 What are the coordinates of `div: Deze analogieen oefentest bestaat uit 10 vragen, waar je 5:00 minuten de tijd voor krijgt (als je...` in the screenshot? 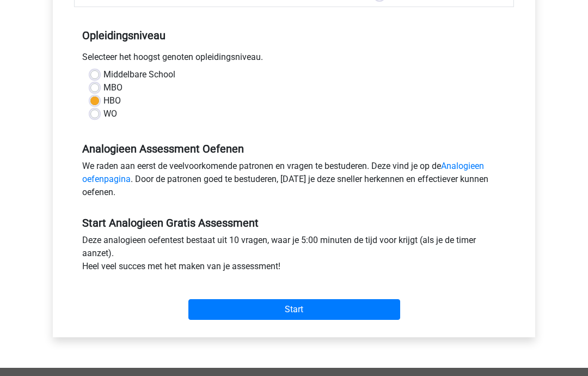 It's located at (294, 256).